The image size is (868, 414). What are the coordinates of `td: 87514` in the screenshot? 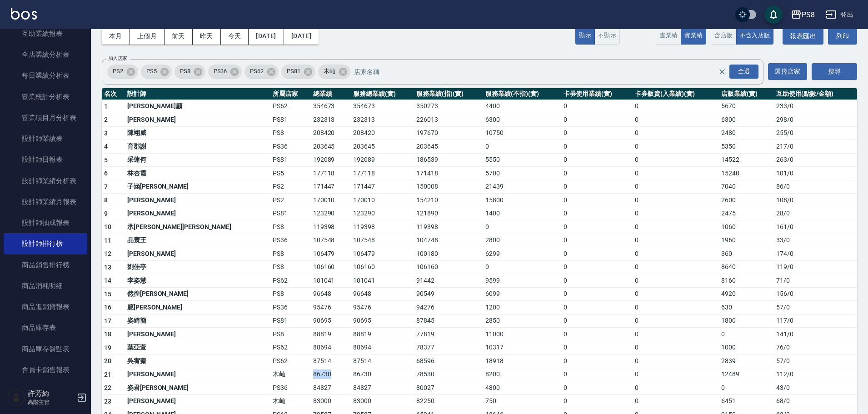 It's located at (331, 362).